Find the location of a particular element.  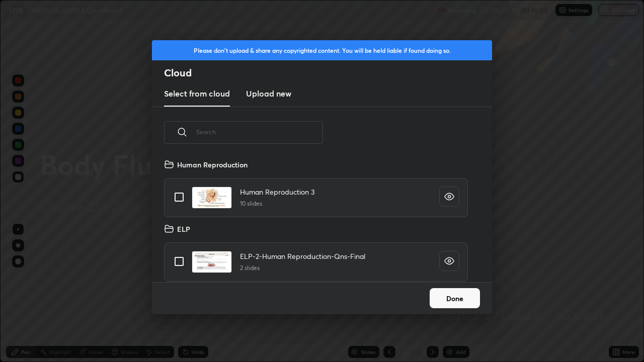

h4: ELP-2-Human Reproduction-Qns-Final is located at coordinates (303, 256).